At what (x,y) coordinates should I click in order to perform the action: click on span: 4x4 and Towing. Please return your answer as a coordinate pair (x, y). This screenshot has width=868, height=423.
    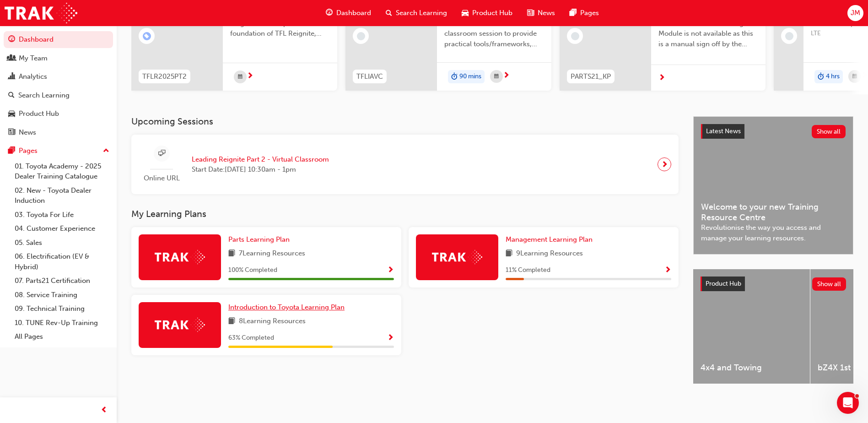
    Looking at the image, I should click on (751, 368).